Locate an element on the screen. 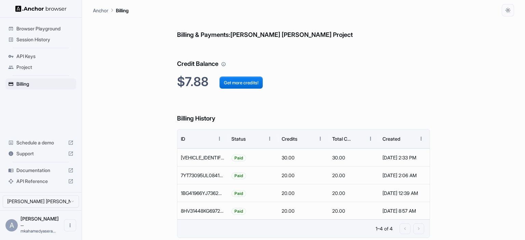 The width and height of the screenshot is (525, 240). span: Browser Playground is located at coordinates (45, 29).